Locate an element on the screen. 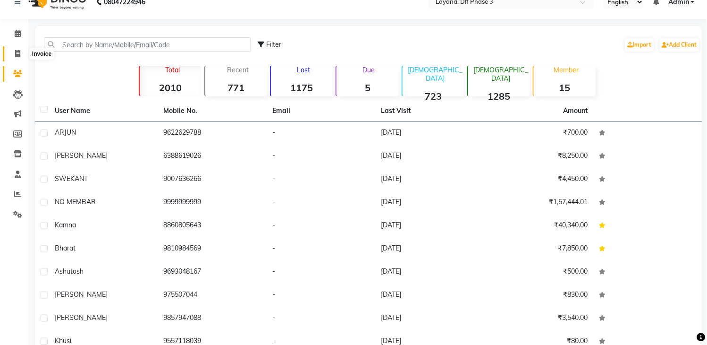  span: SWEKANT is located at coordinates (71, 178).